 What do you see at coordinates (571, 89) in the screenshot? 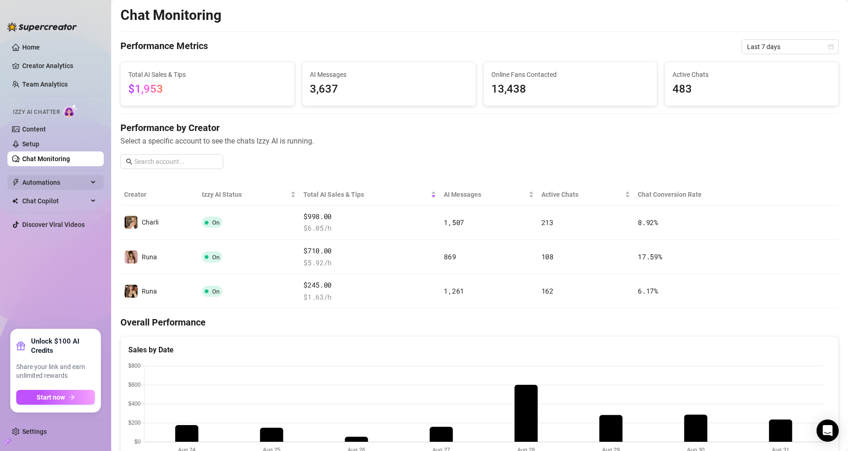
I see `span: 13,438` at bounding box center [571, 89].